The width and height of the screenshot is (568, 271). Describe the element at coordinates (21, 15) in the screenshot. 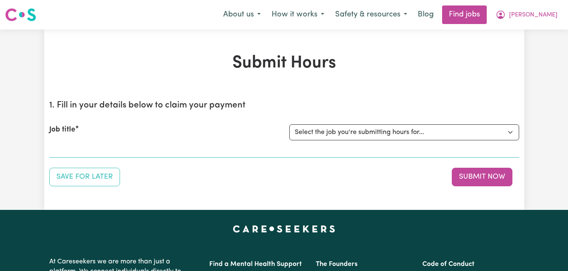

I see `img: Careseekers logo` at that location.